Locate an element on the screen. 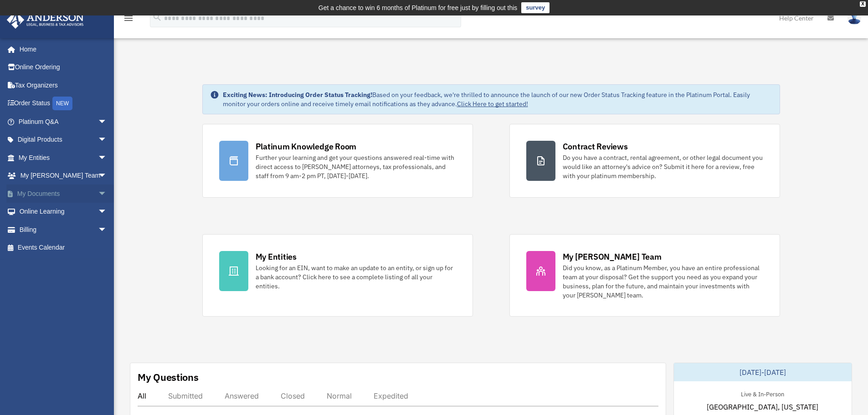  div: Answered is located at coordinates (241, 396).